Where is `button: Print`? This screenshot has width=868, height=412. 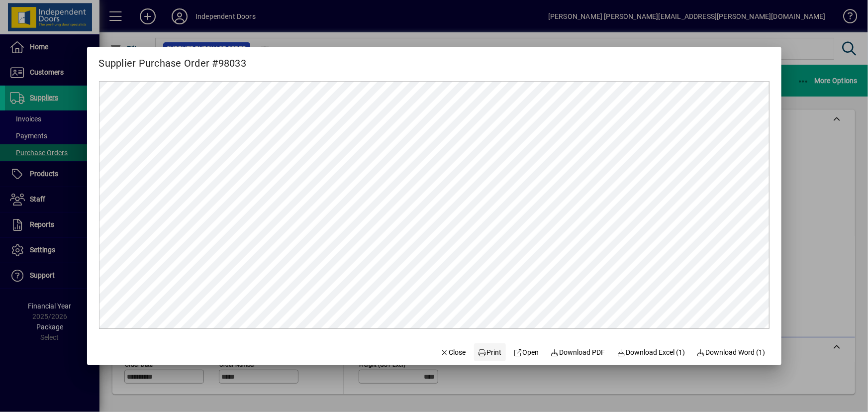
button: Print is located at coordinates (490, 352).